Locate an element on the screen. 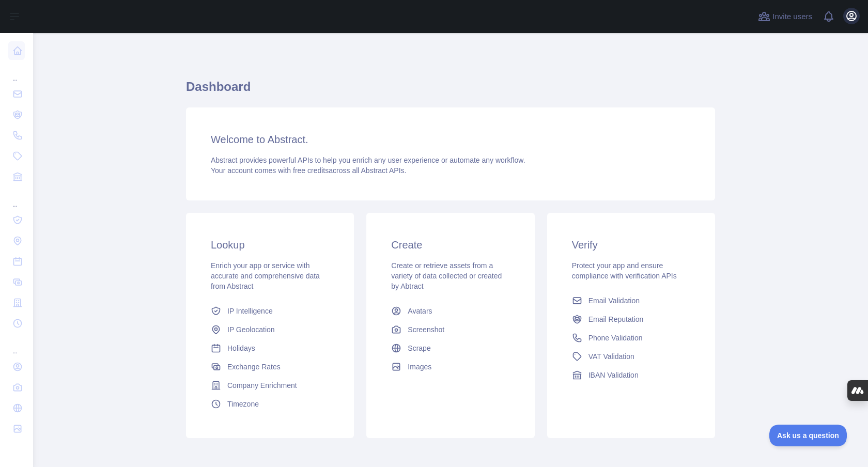 The height and width of the screenshot is (467, 868). span: Screenshot is located at coordinates (425, 330).